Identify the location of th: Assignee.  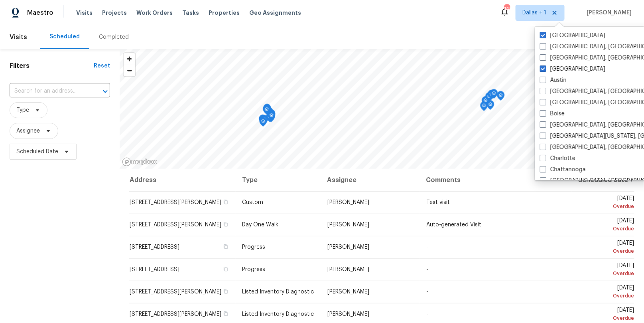
(370, 180).